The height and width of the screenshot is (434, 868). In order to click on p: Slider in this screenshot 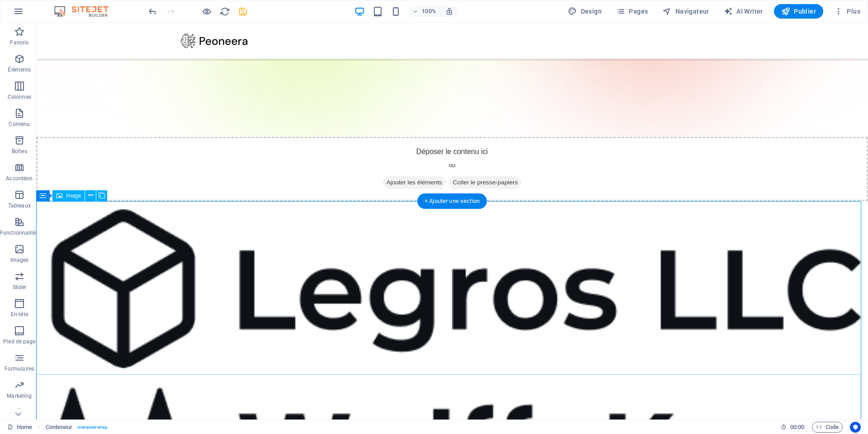, I will do `click(20, 287)`.